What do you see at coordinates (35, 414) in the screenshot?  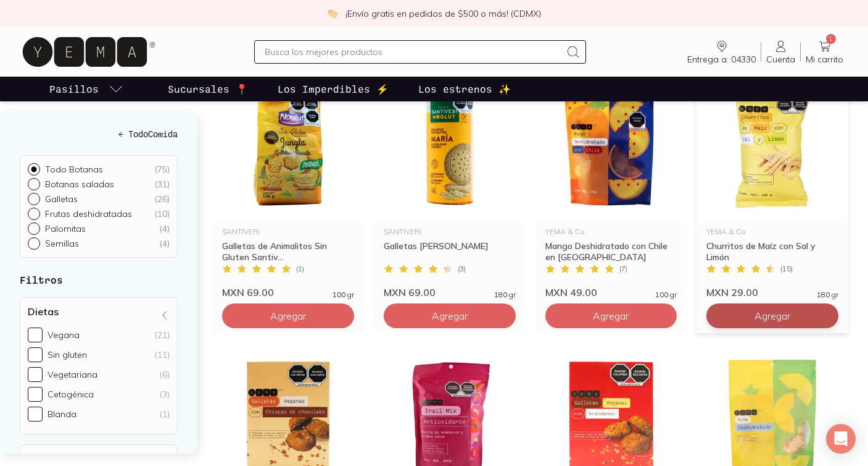 I see `input: Blanda(1)` at bounding box center [35, 414].